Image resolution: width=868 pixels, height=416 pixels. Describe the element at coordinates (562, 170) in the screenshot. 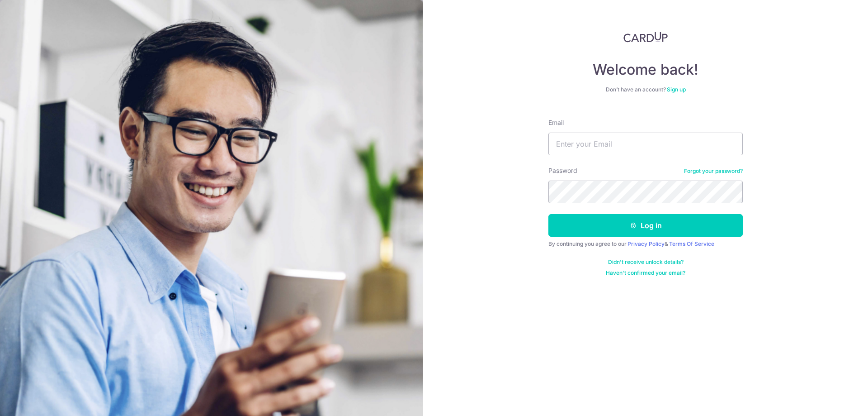

I see `label: Password` at that location.